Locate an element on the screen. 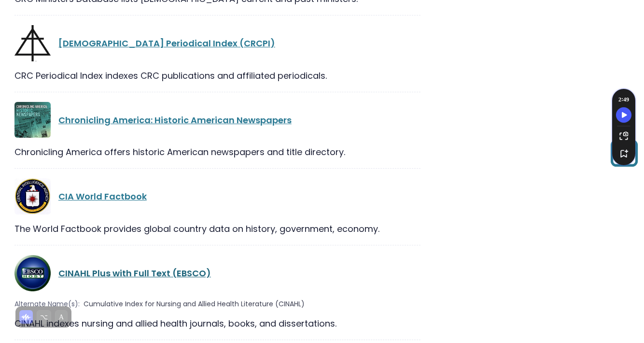 This screenshot has width=644, height=343. a: Back to Top is located at coordinates (624, 153).